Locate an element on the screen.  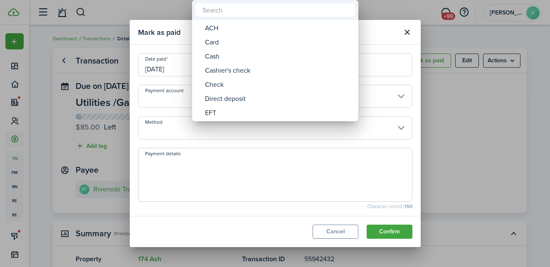
div: Direct deposit is located at coordinates (278, 99).